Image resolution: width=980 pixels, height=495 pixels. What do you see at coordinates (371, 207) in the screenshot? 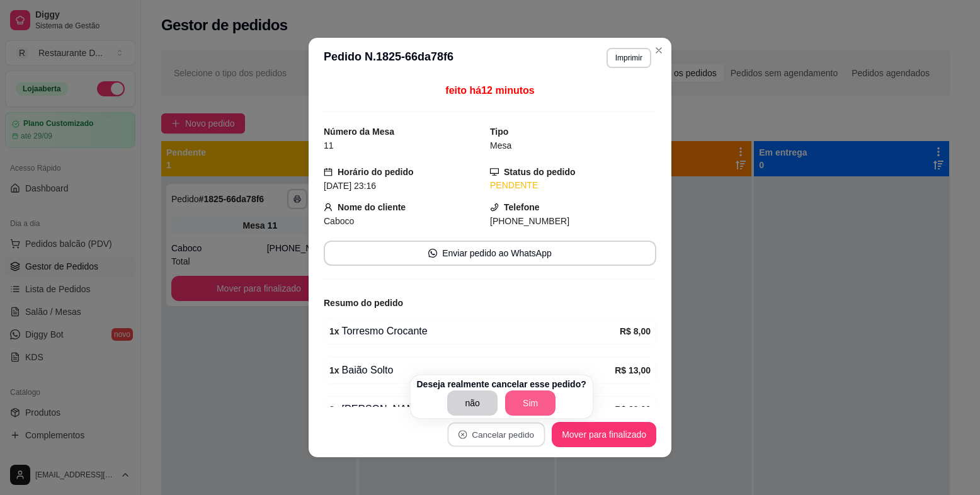
I see `strong: Nome do cliente` at bounding box center [371, 207].